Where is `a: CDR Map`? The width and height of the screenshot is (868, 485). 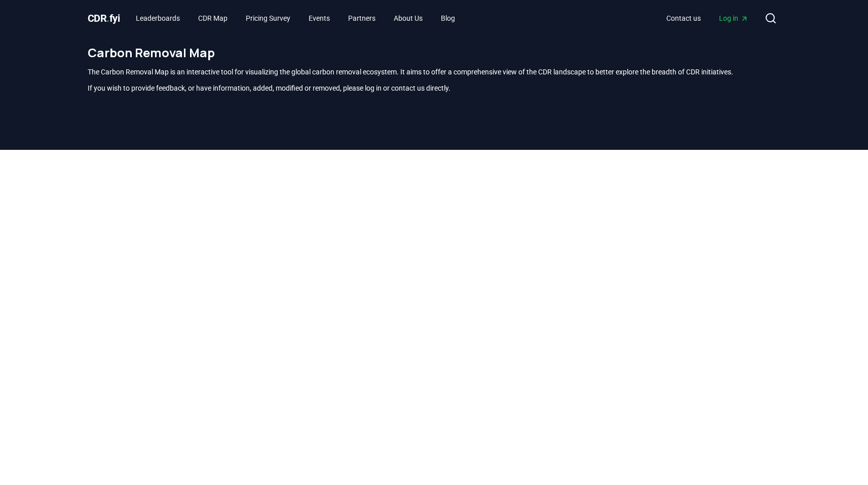
a: CDR Map is located at coordinates (213, 18).